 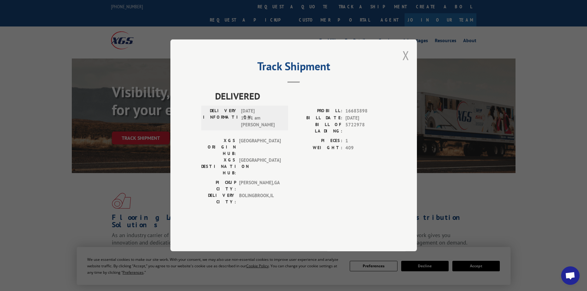 I want to click on label: DELIVERY INFORMATION:, so click(x=220, y=118).